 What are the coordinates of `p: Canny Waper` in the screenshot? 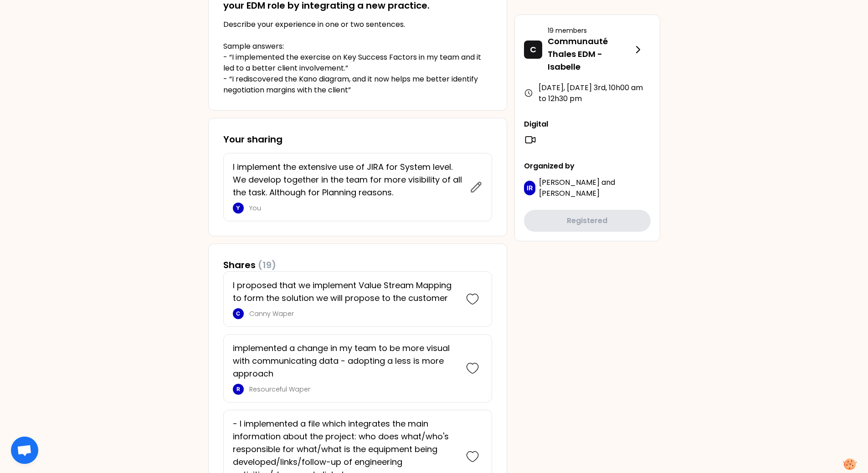 It's located at (353, 314).